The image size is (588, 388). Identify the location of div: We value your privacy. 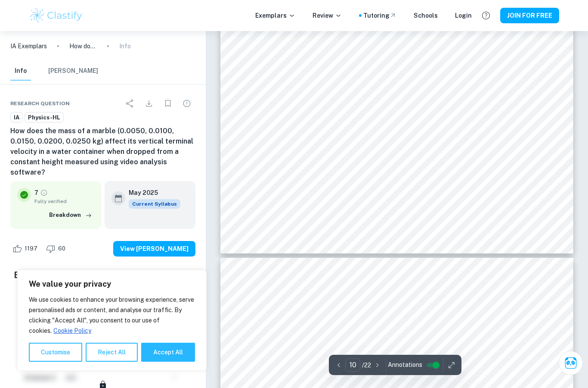
(112, 320).